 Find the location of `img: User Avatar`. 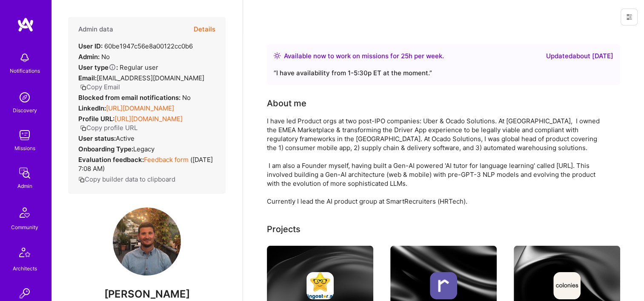

img: User Avatar is located at coordinates (147, 241).